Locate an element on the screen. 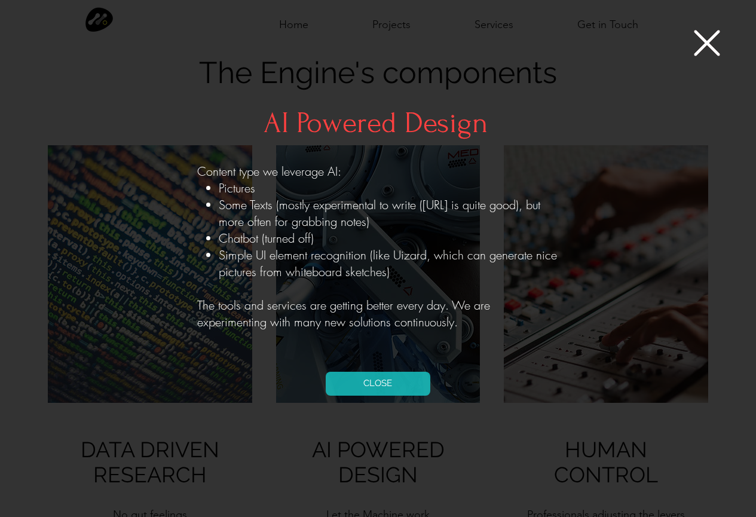 The height and width of the screenshot is (517, 756). div: Back to site is located at coordinates (707, 43).